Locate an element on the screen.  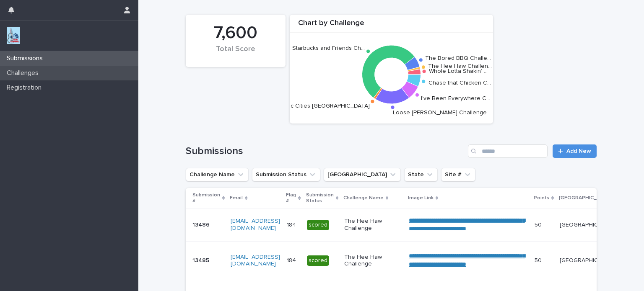
p: Submissions is located at coordinates (26, 58).